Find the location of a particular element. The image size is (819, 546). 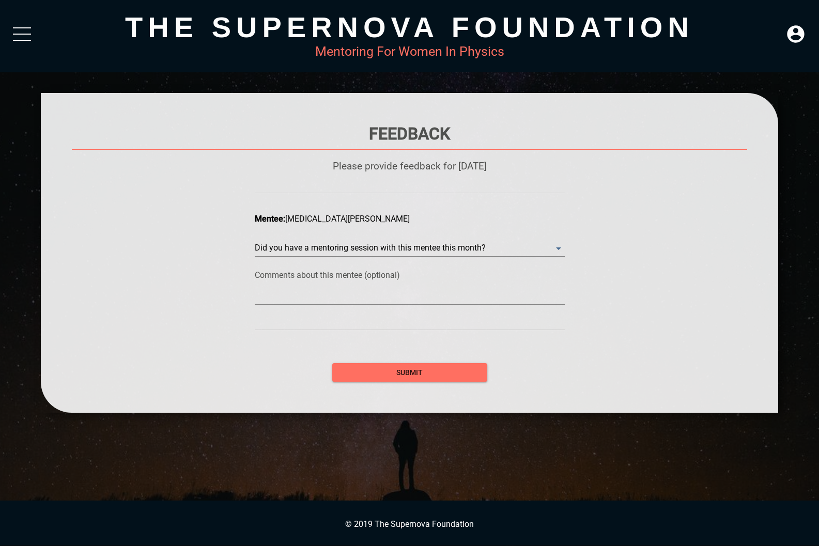

span: Mentee: is located at coordinates (270, 218).